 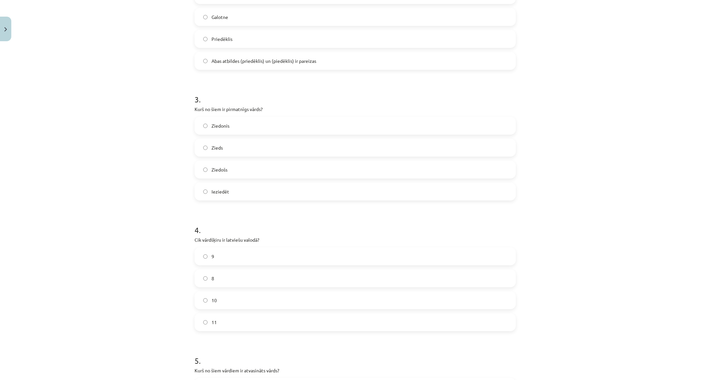 What do you see at coordinates (264, 61) in the screenshot?
I see `span: Abas atbildes (priedēklis) un (piedēklis) ir pareizas` at bounding box center [264, 61].